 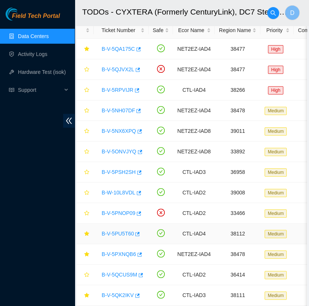 What do you see at coordinates (42, 72) in the screenshot?
I see `a: Hardware Test (isok)` at bounding box center [42, 72].